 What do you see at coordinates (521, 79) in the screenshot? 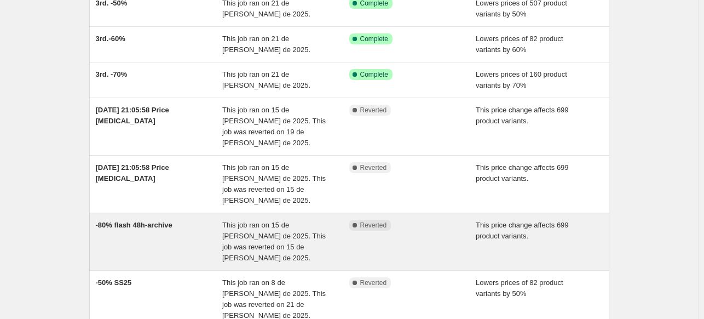
I see `span: Lowers prices of 160 product variants by 70%` at bounding box center [521, 79].